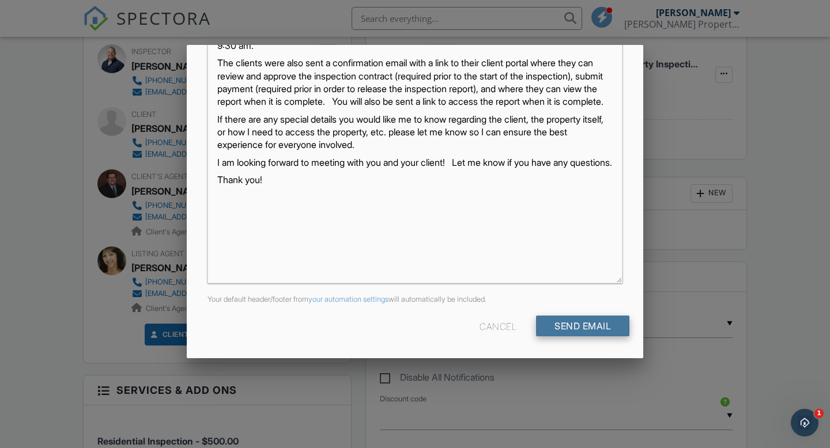  Describe the element at coordinates (498, 326) in the screenshot. I see `div: Cancel` at that location.